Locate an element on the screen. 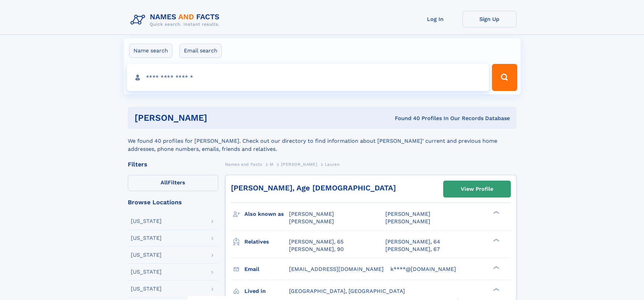  div: Found 40 Profiles In Our Records Database is located at coordinates (405, 119).